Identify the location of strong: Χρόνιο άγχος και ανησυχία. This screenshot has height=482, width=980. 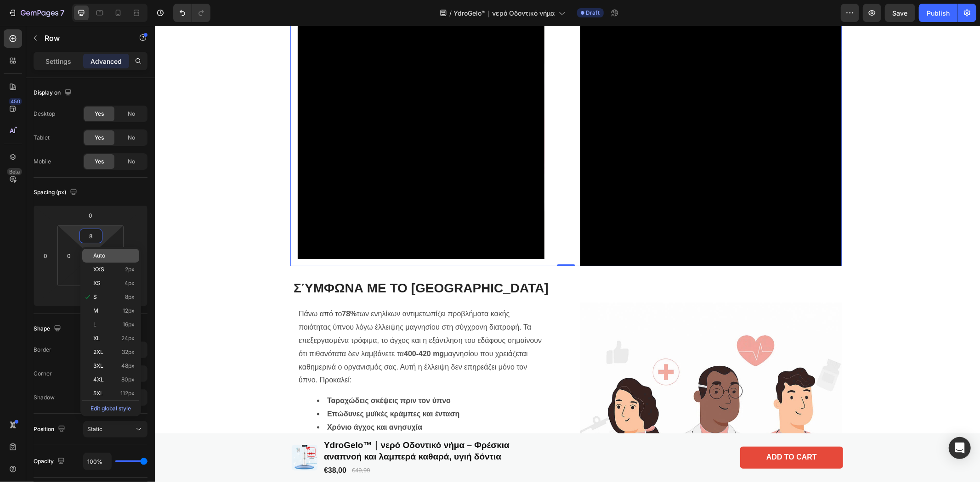
(220, 401).